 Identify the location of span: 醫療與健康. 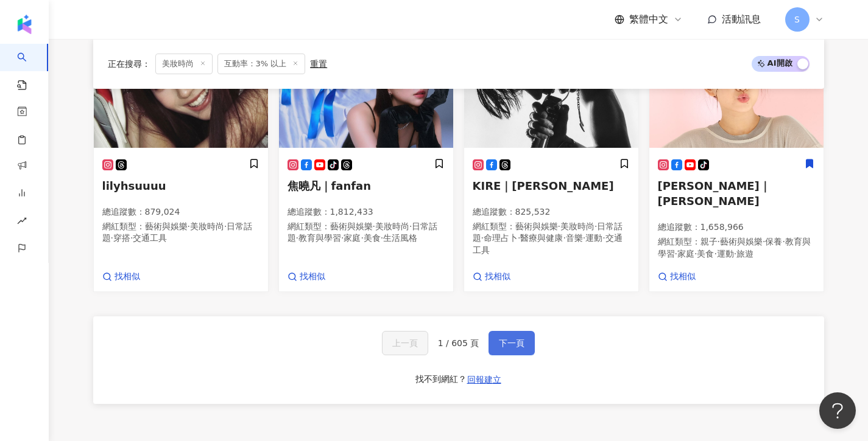
(541, 238).